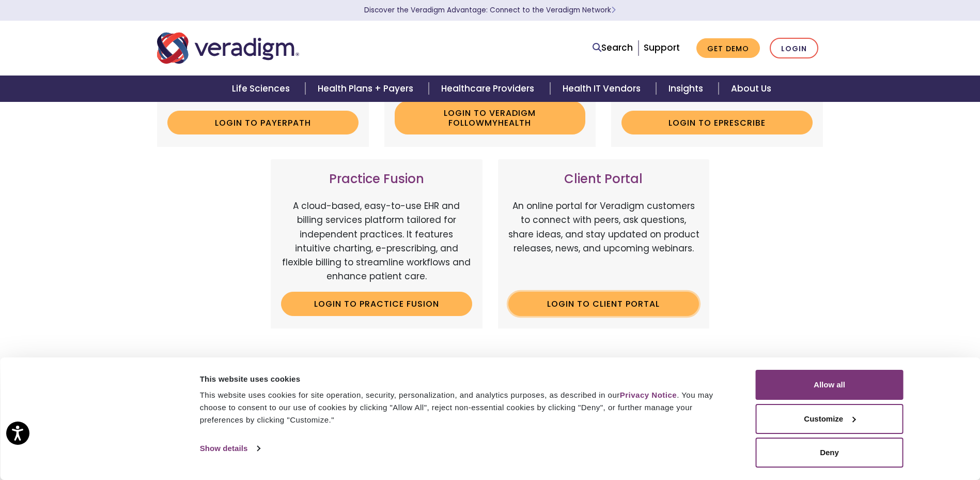 The width and height of the screenshot is (980, 480). What do you see at coordinates (263, 122) in the screenshot?
I see `a: Login to Payerpath` at bounding box center [263, 122].